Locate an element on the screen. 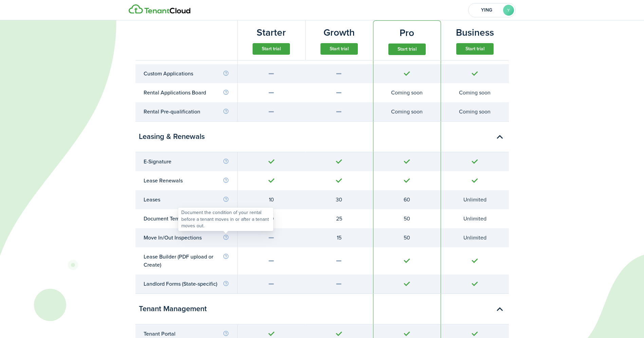 Image resolution: width=644 pixels, height=338 pixels. div: Leasing & Renewals is located at coordinates (187, 137).